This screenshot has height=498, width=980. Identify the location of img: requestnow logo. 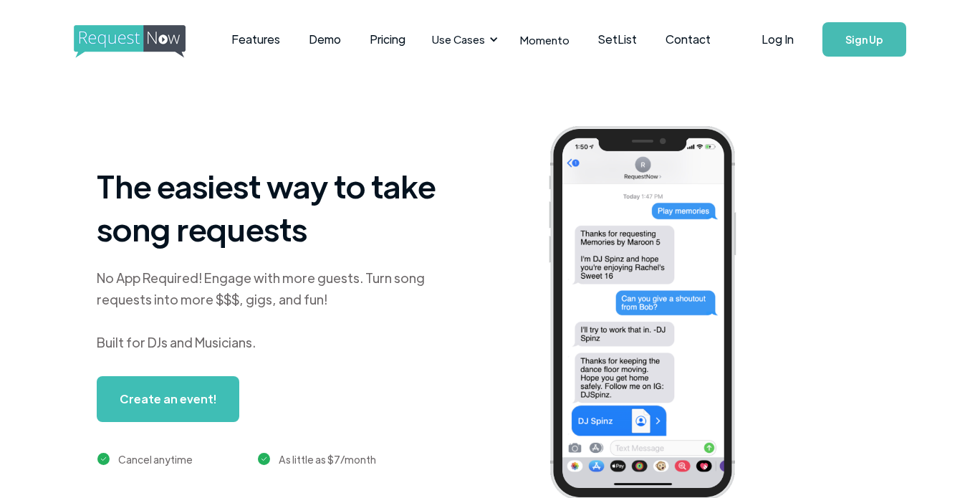
(143, 41).